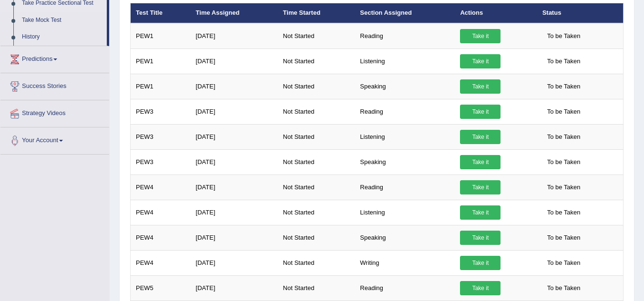 The width and height of the screenshot is (644, 301). What do you see at coordinates (495, 14) in the screenshot?
I see `th: Actions` at bounding box center [495, 14].